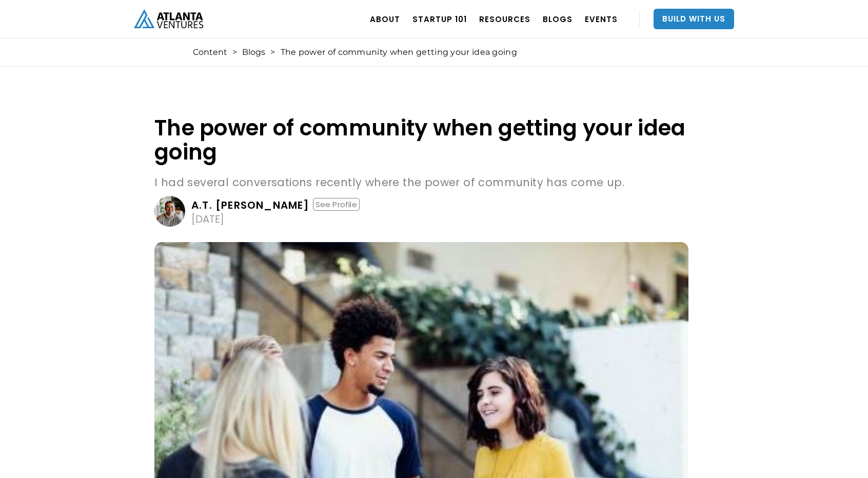  I want to click on a: Build With Us, so click(693, 19).